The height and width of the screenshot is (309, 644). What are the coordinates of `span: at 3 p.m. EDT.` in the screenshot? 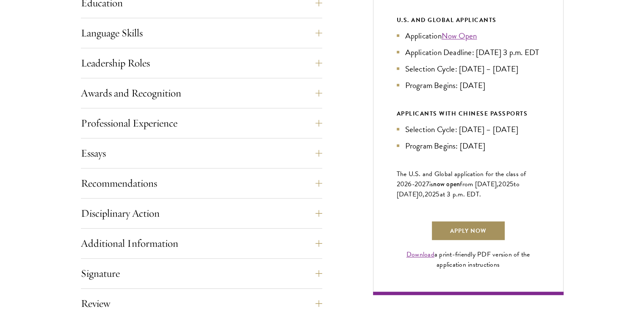 It's located at (461, 194).